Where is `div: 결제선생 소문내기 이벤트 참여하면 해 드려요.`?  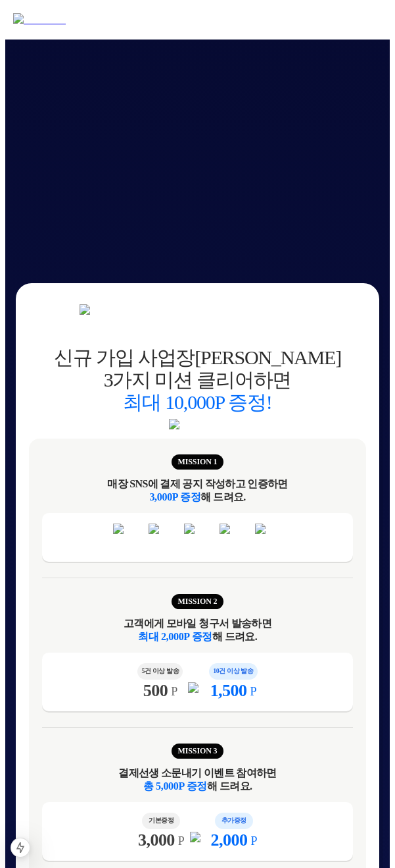
div: 결제선생 소문내기 이벤트 참여하면 해 드려요. is located at coordinates (197, 779).